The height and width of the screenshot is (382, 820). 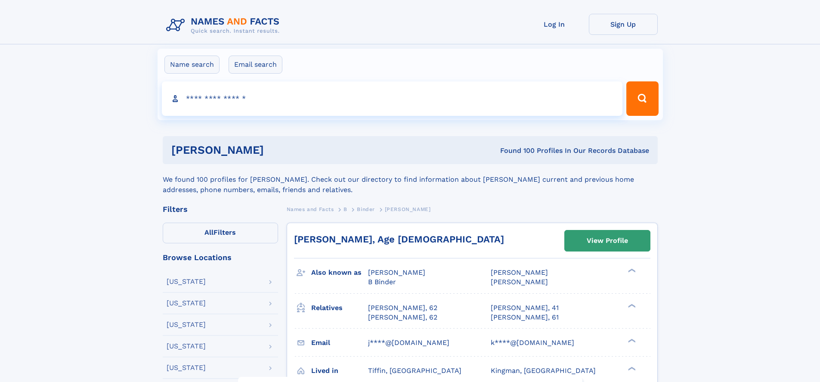 What do you see at coordinates (382, 282) in the screenshot?
I see `span: B Binder` at bounding box center [382, 282].